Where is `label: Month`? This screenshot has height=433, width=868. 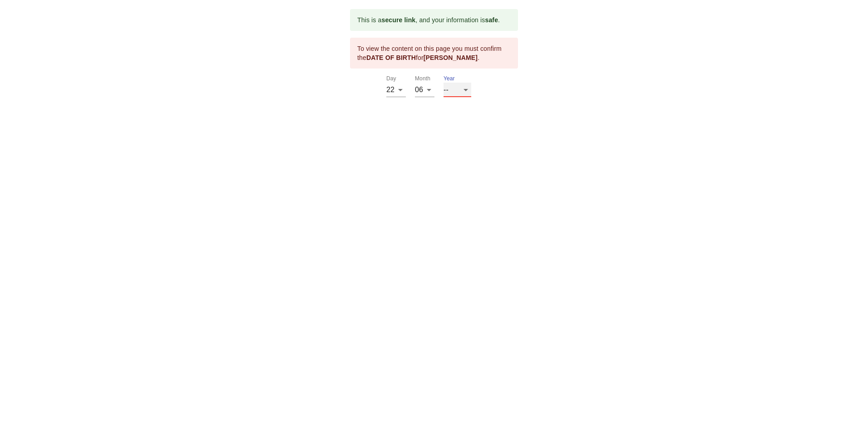
label: Month is located at coordinates (422, 79).